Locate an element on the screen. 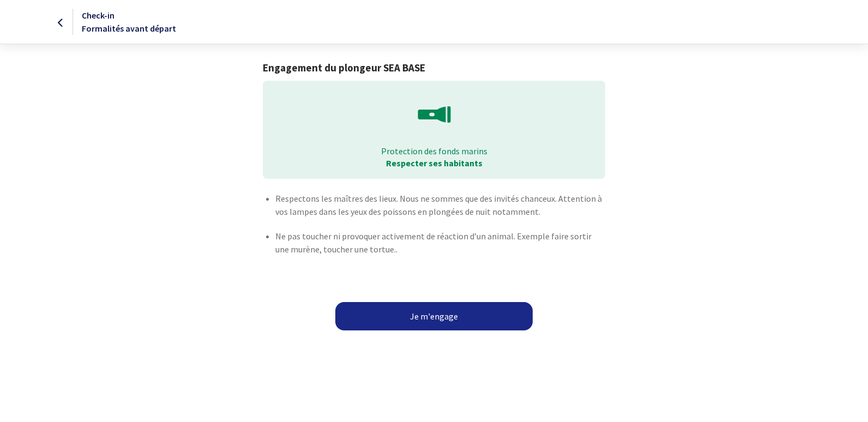 The height and width of the screenshot is (422, 868). span: Check-in Formalités avant départ is located at coordinates (129, 22).